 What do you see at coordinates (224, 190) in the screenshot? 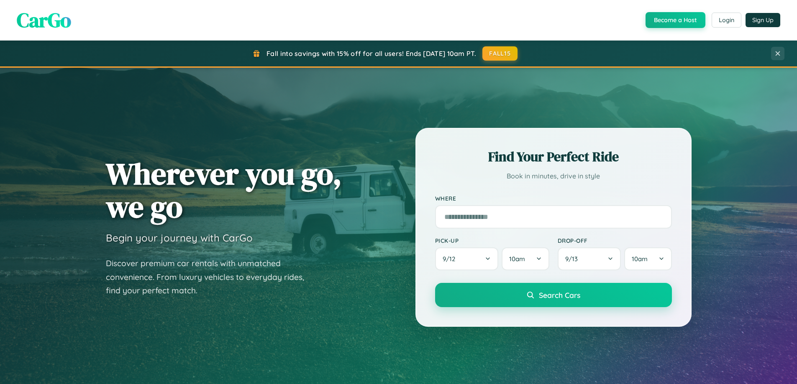
I see `h1: Wherever you go, we go` at bounding box center [224, 190].